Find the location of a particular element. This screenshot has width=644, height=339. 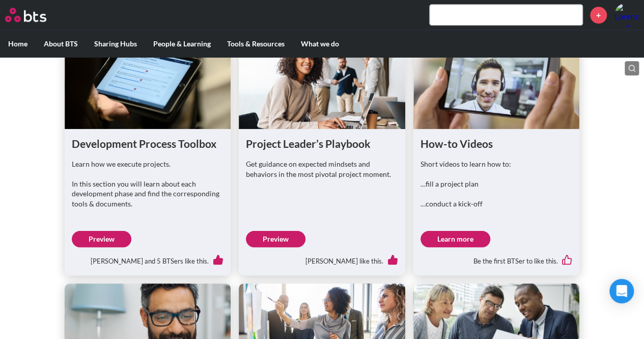

div: Open Intercom Messenger is located at coordinates (622, 291).